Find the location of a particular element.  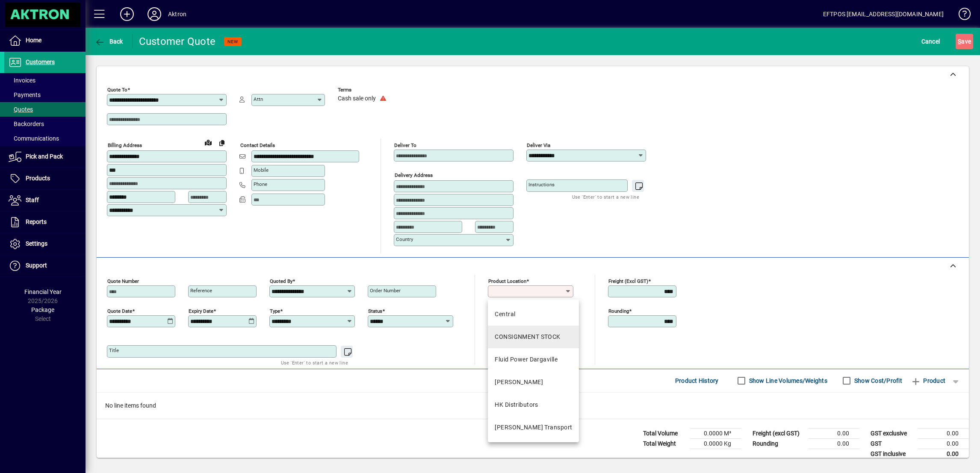

a: Knowledge Base is located at coordinates (961, 15).